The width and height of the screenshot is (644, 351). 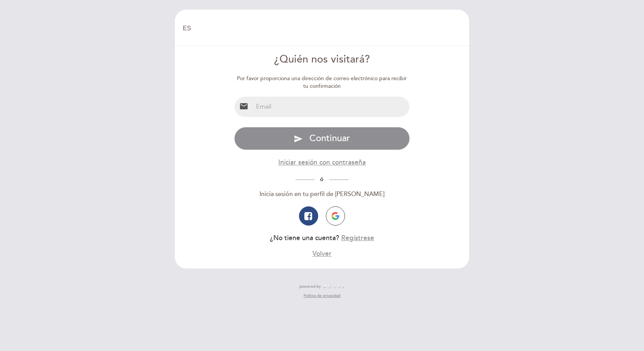 I want to click on input: Email, so click(x=331, y=107).